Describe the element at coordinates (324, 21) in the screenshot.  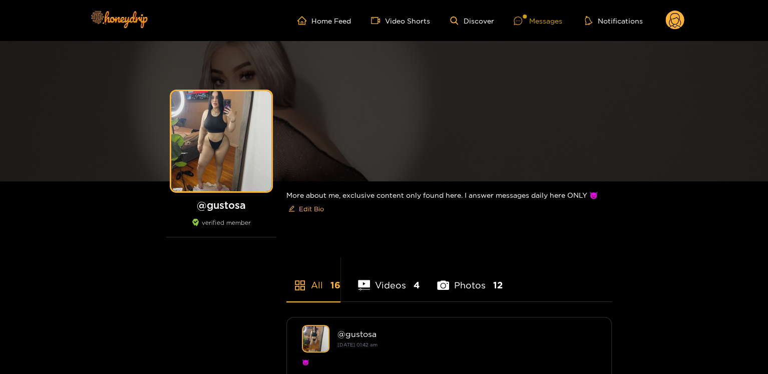
I see `a: Home Feed` at that location.